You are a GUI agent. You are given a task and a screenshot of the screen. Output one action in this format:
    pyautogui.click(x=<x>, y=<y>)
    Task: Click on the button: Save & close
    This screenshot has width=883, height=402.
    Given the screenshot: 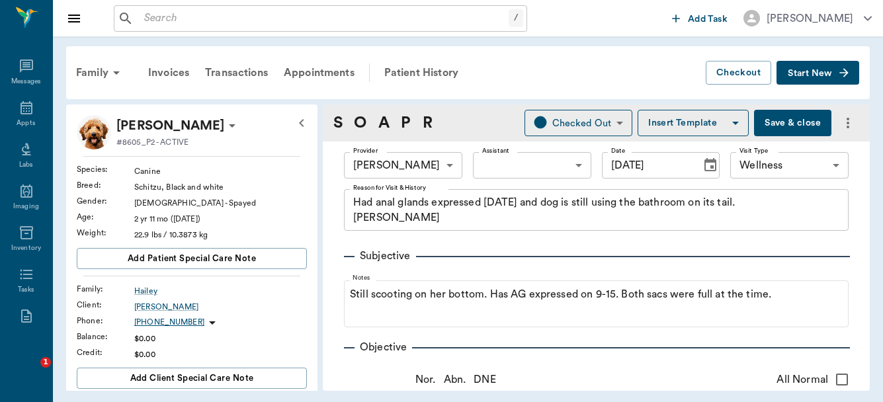 What is the action you would take?
    pyautogui.click(x=792, y=123)
    